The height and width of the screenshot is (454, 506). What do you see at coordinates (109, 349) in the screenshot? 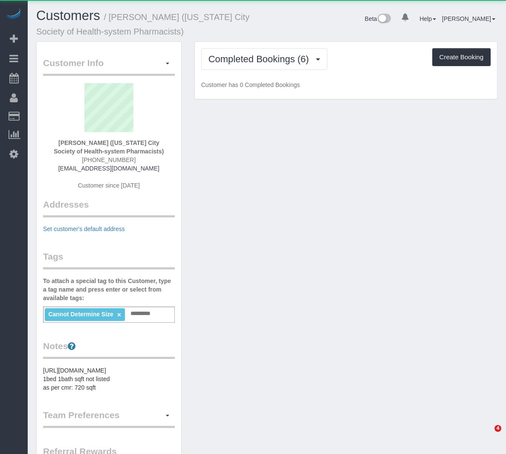
I see `legend: Notes` at bounding box center [109, 349].